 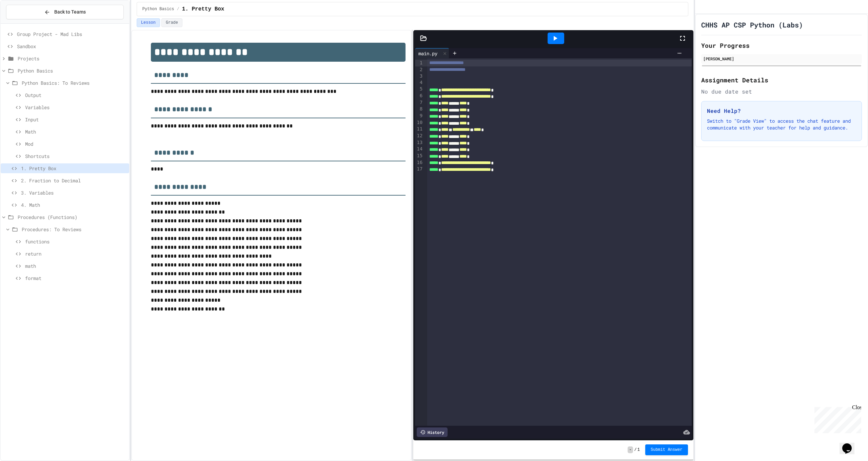 What do you see at coordinates (76, 131) in the screenshot?
I see `span: Math` at bounding box center [76, 131].